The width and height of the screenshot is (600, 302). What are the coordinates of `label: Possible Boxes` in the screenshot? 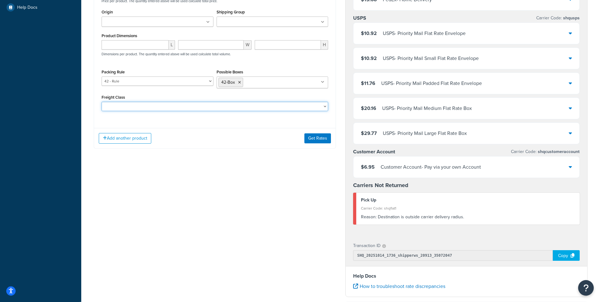 It's located at (230, 72).